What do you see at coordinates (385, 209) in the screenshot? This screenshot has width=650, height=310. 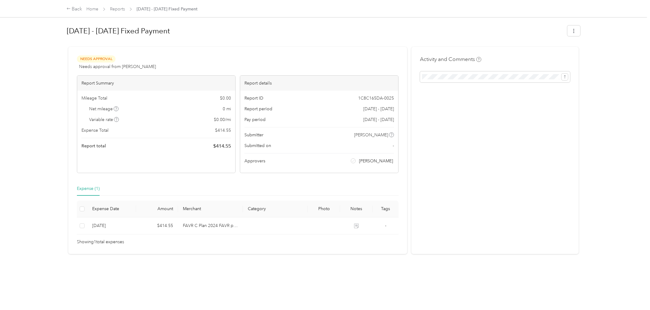 I see `th: Tags` at bounding box center [385, 209].